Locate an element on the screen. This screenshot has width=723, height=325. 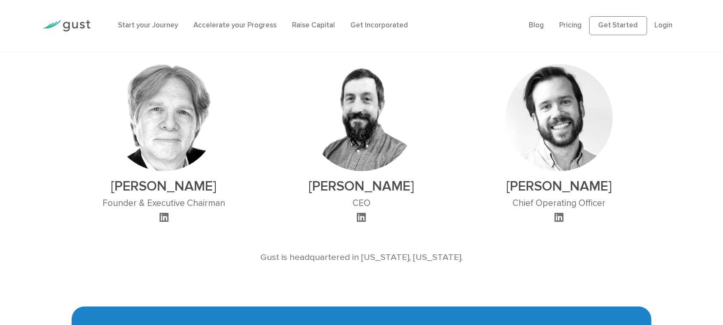
img: Gust Logo is located at coordinates (66, 26).